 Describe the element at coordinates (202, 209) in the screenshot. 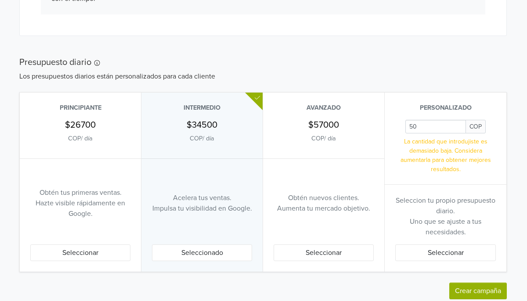

I see `p: Impulsa tu visibilidad en Google.` at that location.